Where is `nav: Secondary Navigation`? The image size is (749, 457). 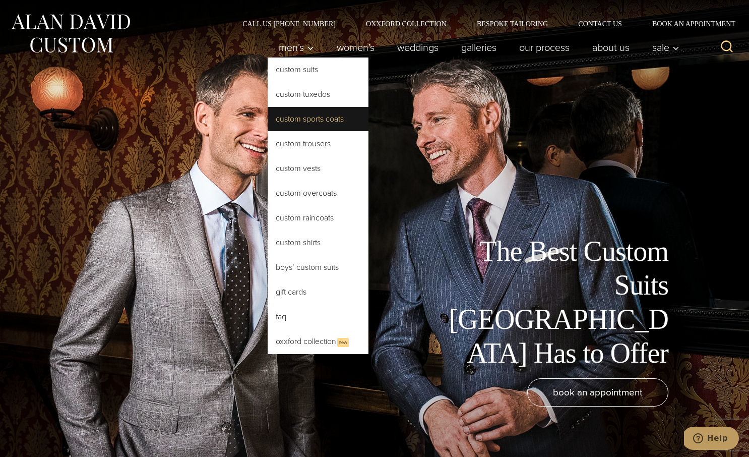
nav: Secondary Navigation is located at coordinates (483, 24).